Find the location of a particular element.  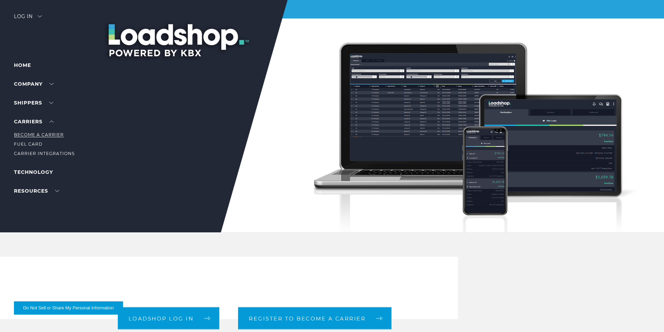

a: Home is located at coordinates (22, 65).